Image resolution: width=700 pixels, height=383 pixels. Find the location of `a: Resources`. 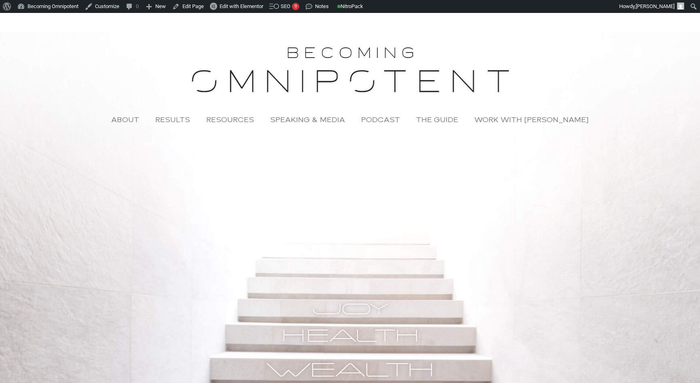

a: Resources is located at coordinates (230, 120).